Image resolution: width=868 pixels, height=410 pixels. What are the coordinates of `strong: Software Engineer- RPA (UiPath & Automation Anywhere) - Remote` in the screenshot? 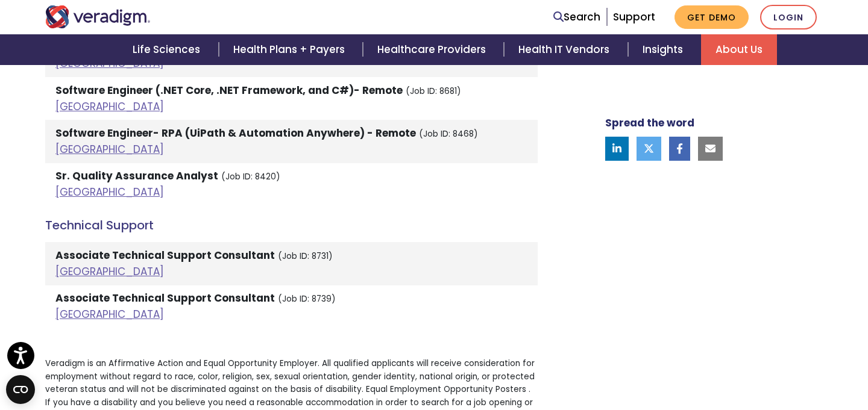 It's located at (236, 133).